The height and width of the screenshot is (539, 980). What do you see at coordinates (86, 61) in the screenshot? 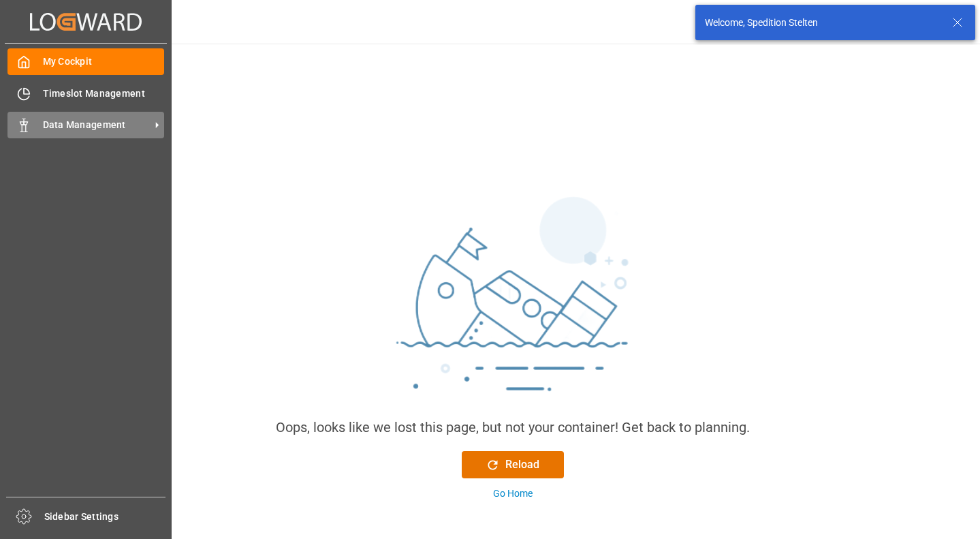
I see `a: My Cockpit` at bounding box center [86, 61].